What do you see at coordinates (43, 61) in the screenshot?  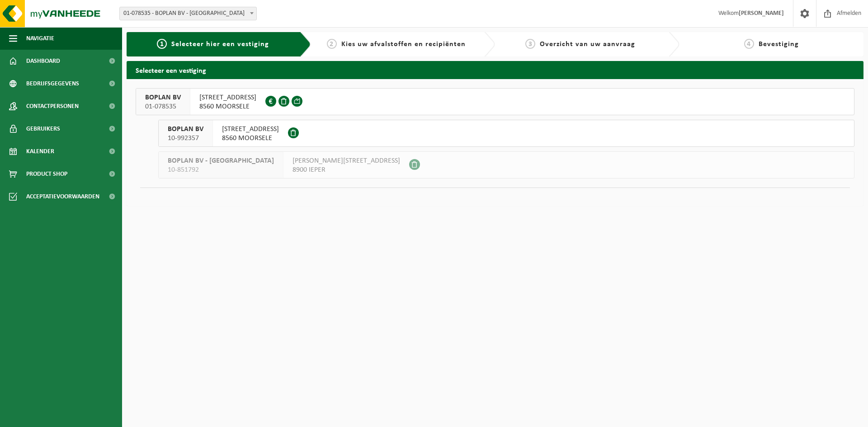 I see `span: Dashboard` at bounding box center [43, 61].